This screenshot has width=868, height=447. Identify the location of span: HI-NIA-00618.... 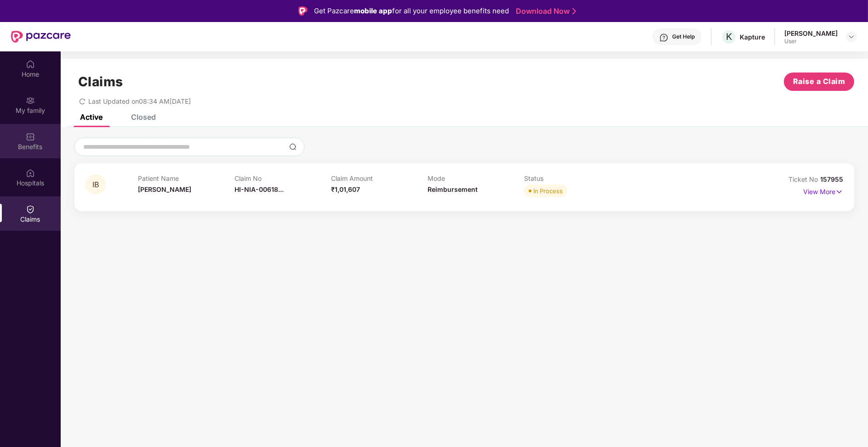
(259, 189).